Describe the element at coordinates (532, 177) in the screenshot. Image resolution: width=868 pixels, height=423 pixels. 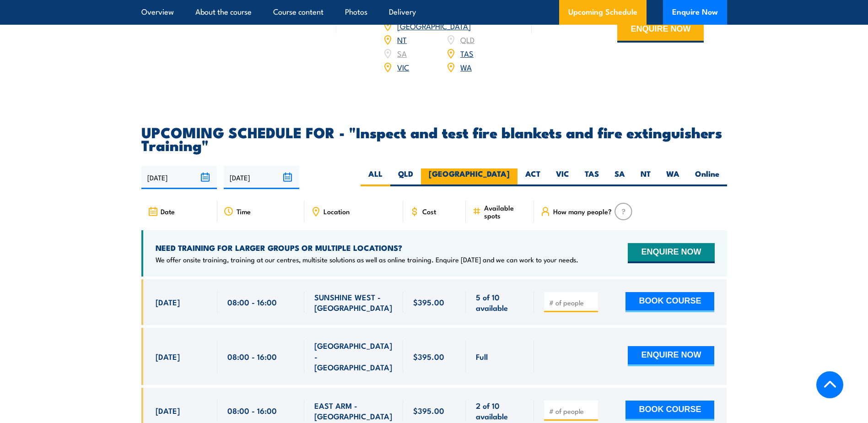
I see `label: ACT` at that location.